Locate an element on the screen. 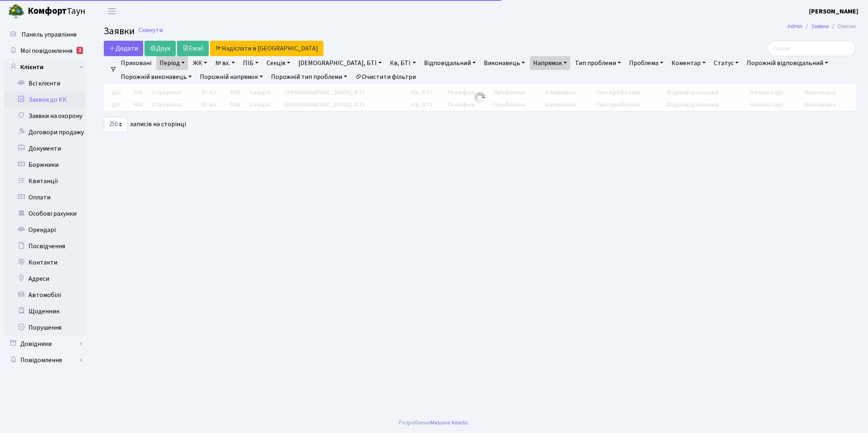 The width and height of the screenshot is (868, 433). a: Боржники is located at coordinates (45, 165).